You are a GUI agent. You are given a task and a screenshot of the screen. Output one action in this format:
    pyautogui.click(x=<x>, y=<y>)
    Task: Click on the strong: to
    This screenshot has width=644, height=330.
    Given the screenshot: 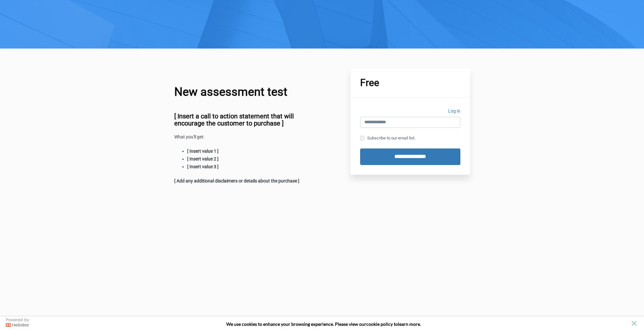 What is the action you would take?
    pyautogui.click(x=396, y=324)
    